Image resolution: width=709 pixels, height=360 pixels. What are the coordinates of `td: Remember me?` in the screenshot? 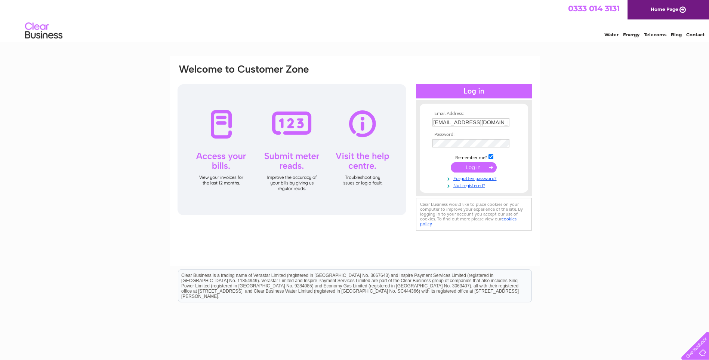 It's located at (474, 157).